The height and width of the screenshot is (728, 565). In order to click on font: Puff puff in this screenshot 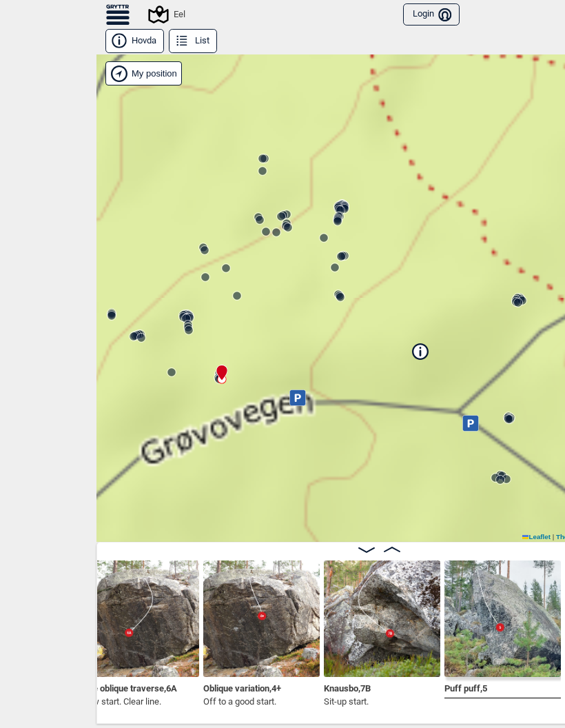, I will do `click(462, 688)`.